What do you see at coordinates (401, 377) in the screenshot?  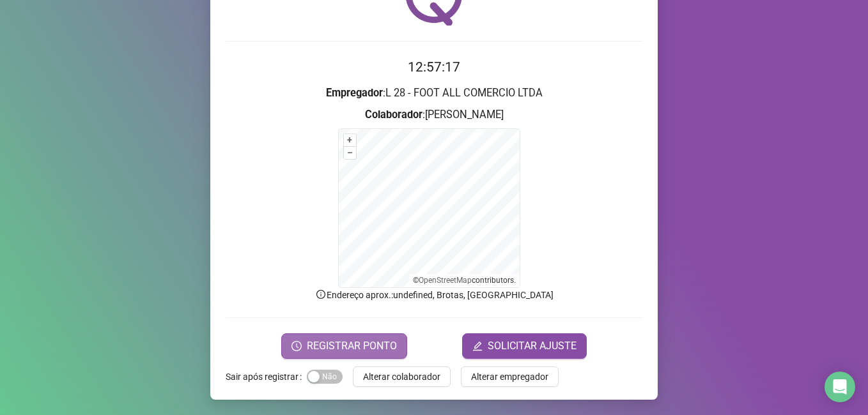 I see `span: Alterar colaborador` at bounding box center [401, 377].